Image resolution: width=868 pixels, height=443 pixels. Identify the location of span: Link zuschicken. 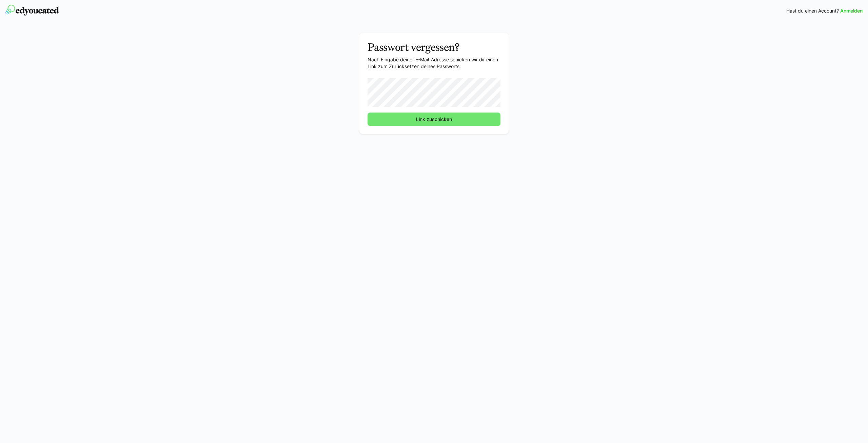
(434, 119).